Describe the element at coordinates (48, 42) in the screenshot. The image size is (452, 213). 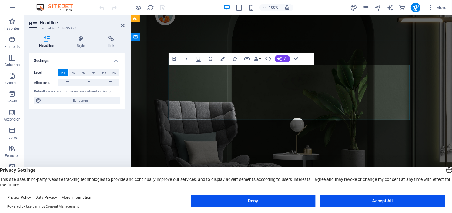
I see `h4: Headline` at that location.